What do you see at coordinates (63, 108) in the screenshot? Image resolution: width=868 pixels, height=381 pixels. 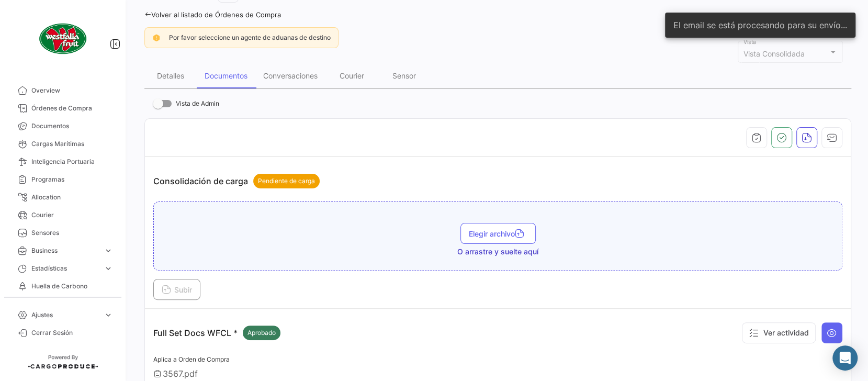 I see `a: Órdenes de Compra` at bounding box center [63, 108].